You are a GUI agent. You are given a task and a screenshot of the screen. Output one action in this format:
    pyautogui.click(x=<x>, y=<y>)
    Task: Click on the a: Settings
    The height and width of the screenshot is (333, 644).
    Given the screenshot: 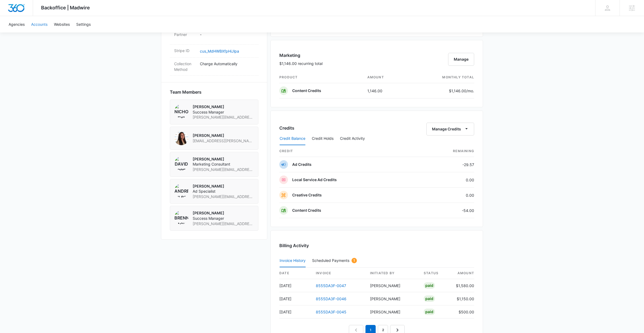 What is the action you would take?
    pyautogui.click(x=83, y=24)
    